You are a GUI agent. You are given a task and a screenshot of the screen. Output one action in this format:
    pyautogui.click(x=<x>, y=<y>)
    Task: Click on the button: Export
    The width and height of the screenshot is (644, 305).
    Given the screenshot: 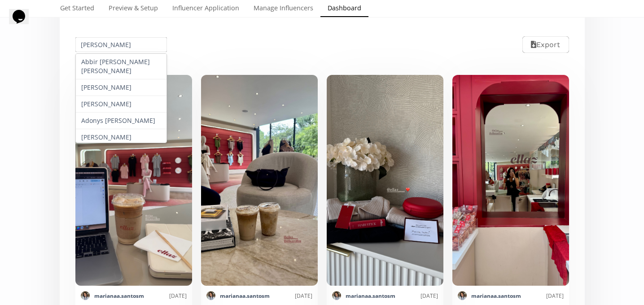 What is the action you would take?
    pyautogui.click(x=545, y=44)
    